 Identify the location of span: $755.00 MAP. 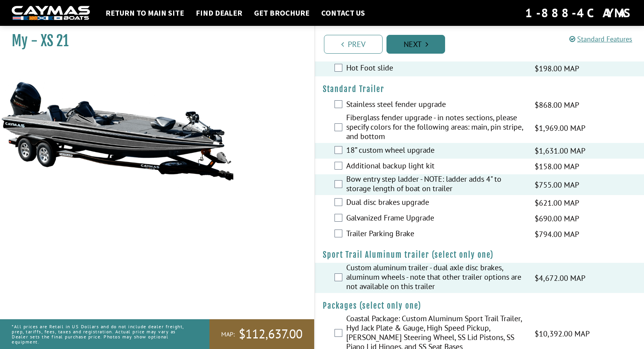
(557, 185).